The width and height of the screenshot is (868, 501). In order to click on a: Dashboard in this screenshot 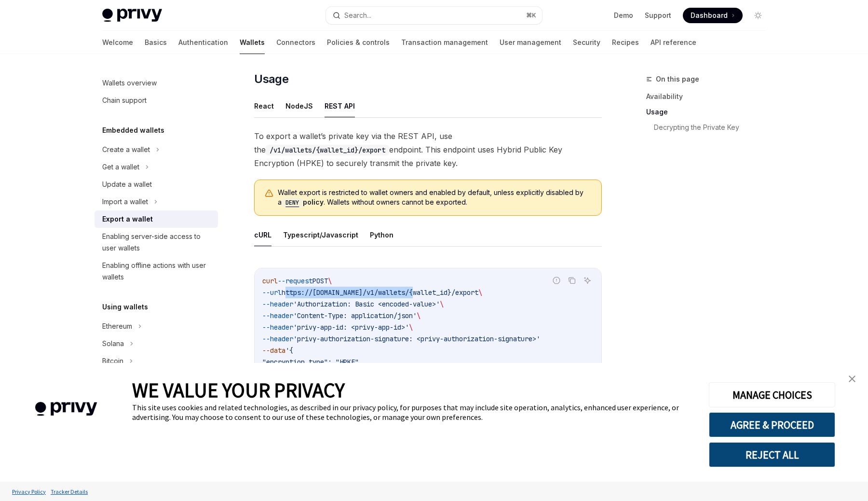, I will do `click(713, 15)`.